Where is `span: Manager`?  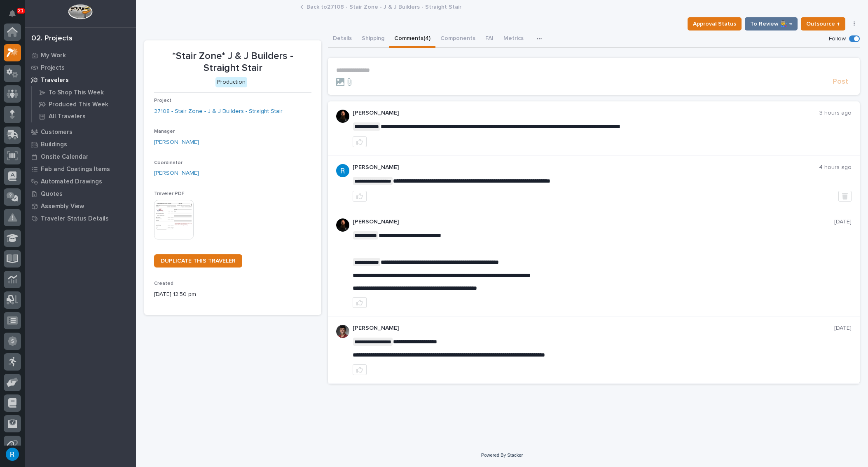 span: Manager is located at coordinates (164, 131).